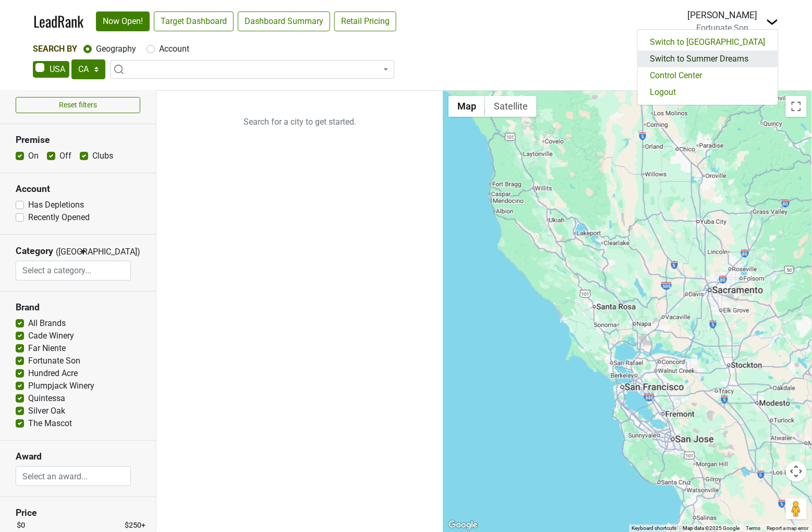 This screenshot has width=812, height=532. I want to click on label: All Brands, so click(47, 324).